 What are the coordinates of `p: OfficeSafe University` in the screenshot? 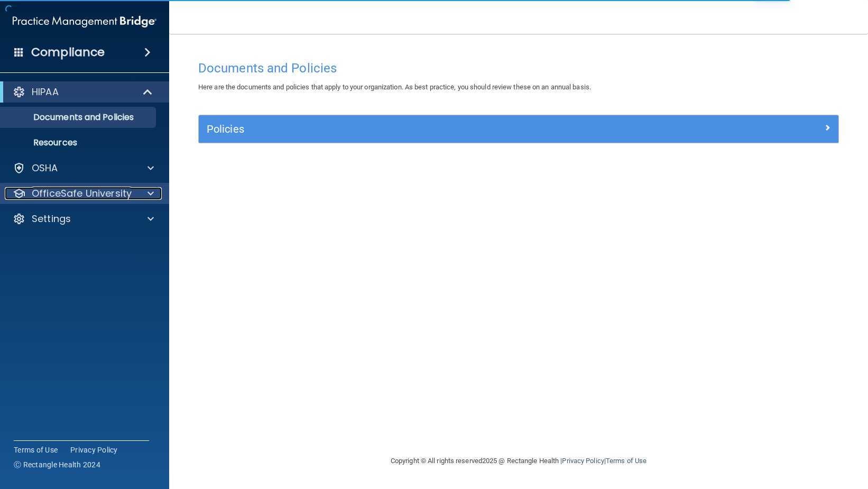 It's located at (81, 193).